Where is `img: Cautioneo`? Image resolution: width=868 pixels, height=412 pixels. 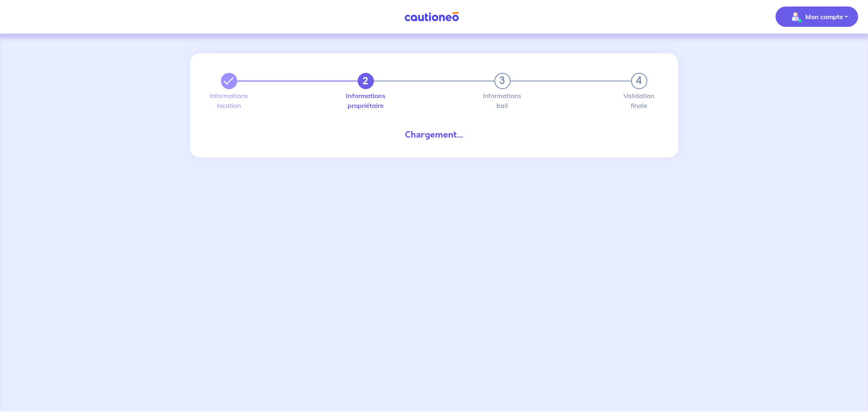
img: Cautioneo is located at coordinates (431, 17).